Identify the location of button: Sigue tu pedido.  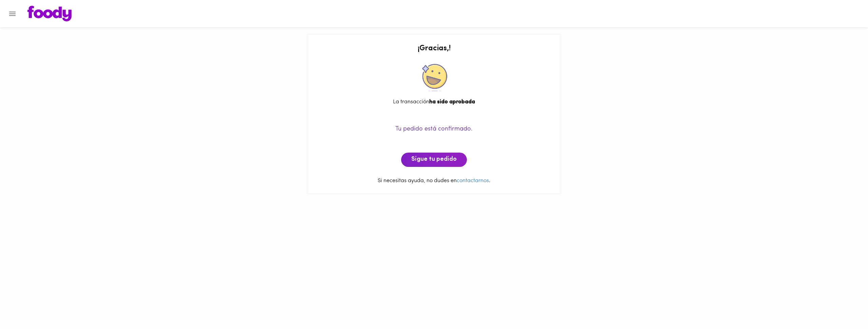
(434, 159).